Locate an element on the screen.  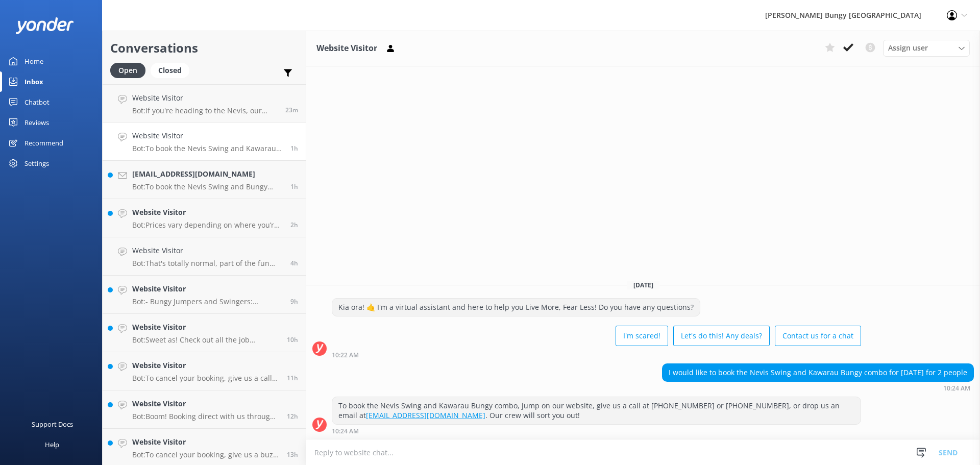
a: Open is located at coordinates (130, 70).